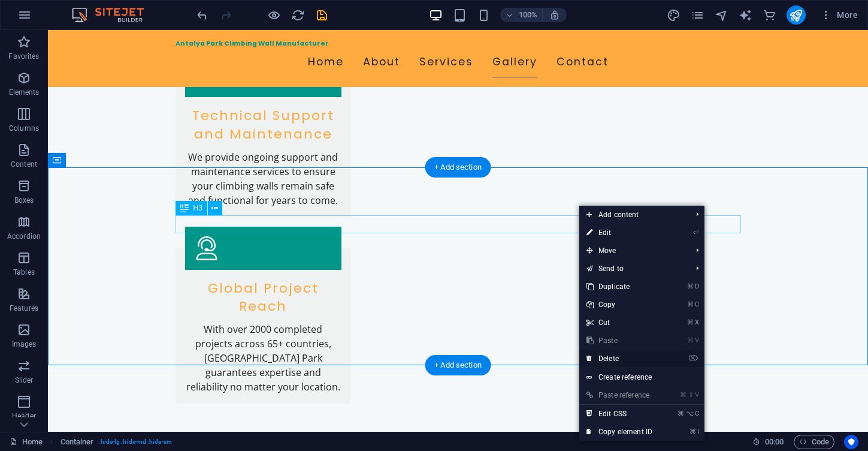 This screenshot has width=868, height=451. Describe the element at coordinates (619, 359) in the screenshot. I see `a: ⌦Delete` at that location.